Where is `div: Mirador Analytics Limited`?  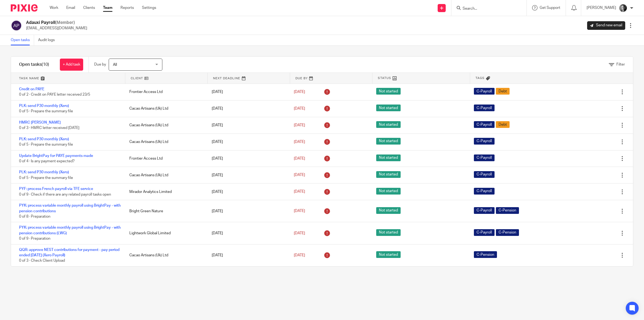
div: Mirador Analytics Limited is located at coordinates (165, 192).